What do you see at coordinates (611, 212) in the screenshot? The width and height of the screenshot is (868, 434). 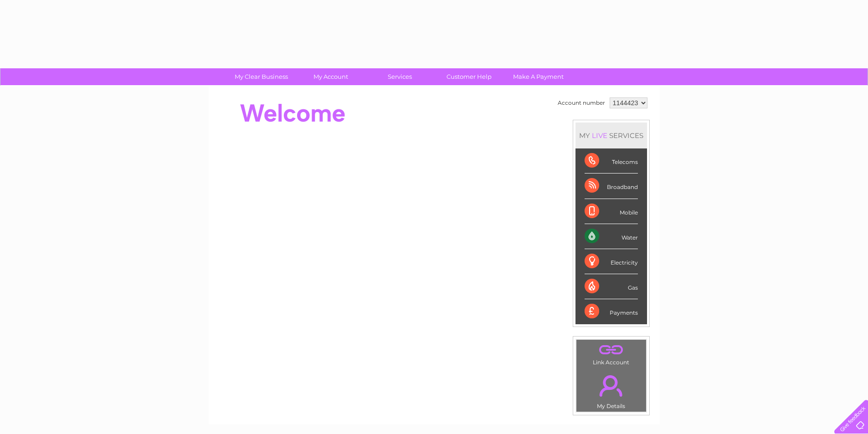 I see `div: Mobile` at bounding box center [611, 212].